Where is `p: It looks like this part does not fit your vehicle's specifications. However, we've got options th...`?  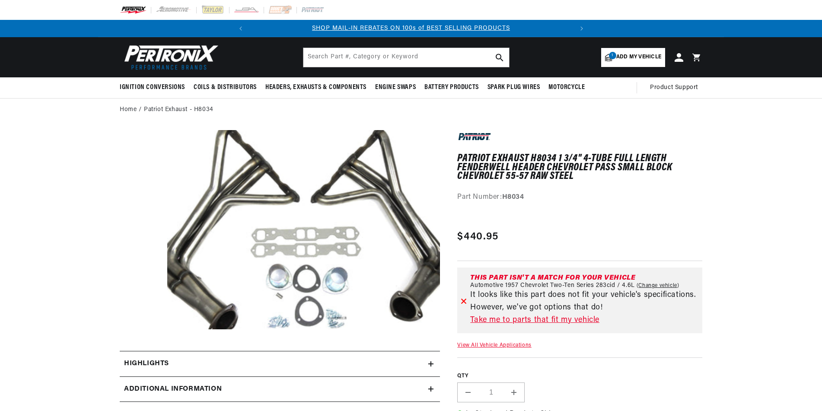
p: It looks like this part does not fit your vehicle's specifications. However, we've got options th... is located at coordinates (585, 302).